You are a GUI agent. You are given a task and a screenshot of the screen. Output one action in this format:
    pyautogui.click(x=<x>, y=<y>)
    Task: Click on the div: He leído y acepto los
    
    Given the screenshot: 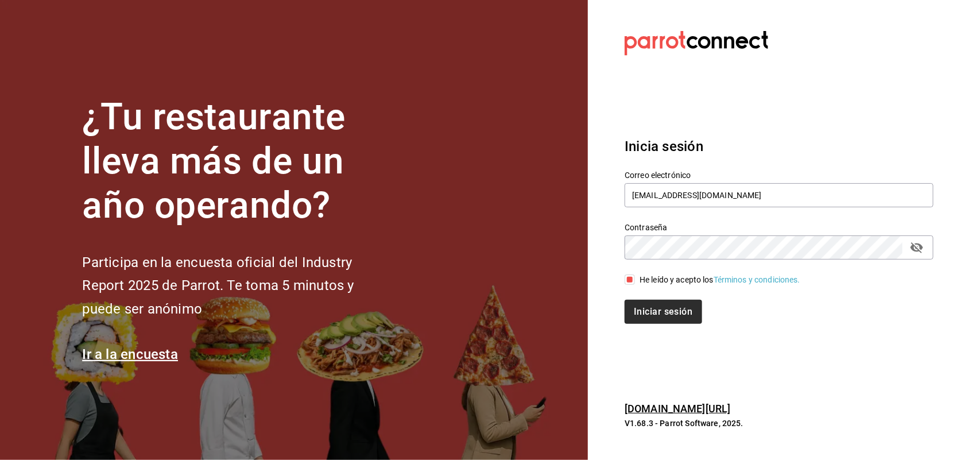 What is the action you would take?
    pyautogui.click(x=720, y=279)
    